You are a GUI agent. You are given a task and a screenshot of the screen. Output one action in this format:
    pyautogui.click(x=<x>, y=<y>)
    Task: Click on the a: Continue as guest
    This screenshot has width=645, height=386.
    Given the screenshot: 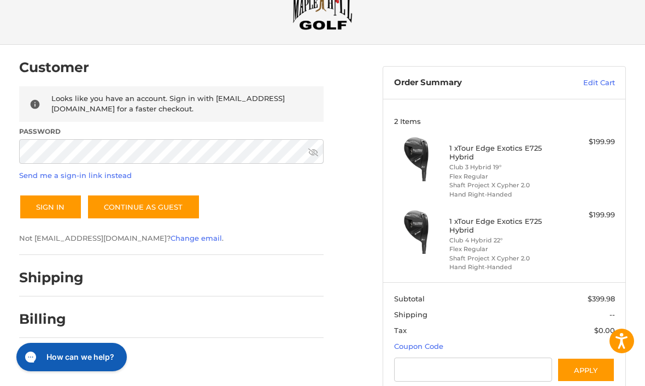 What is the action you would take?
    pyautogui.click(x=143, y=207)
    